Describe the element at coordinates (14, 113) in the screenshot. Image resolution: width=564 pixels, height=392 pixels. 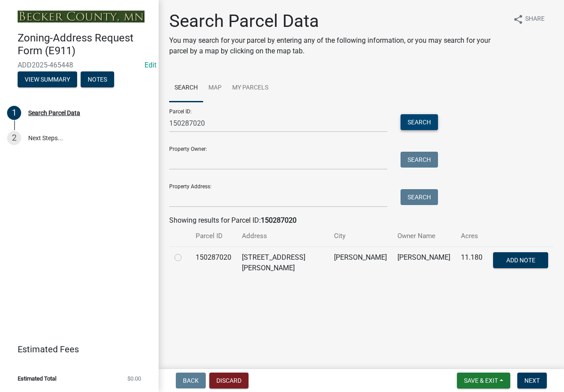
I see `div: 1` at that location.